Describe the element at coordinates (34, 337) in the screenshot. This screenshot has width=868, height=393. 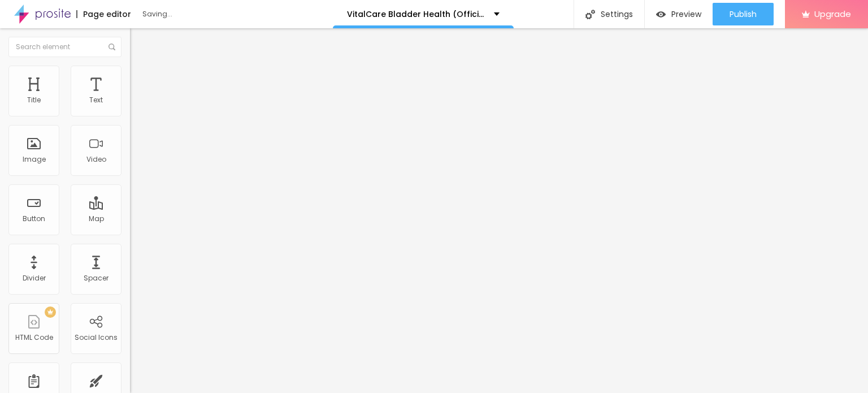
I see `div: HTML Code` at that location.